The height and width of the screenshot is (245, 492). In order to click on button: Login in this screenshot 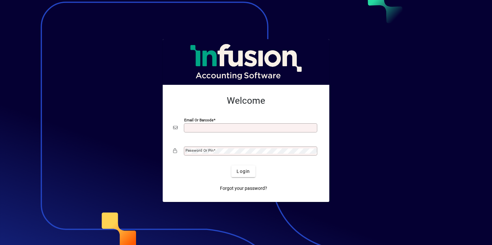, I will do `click(243, 171)`.